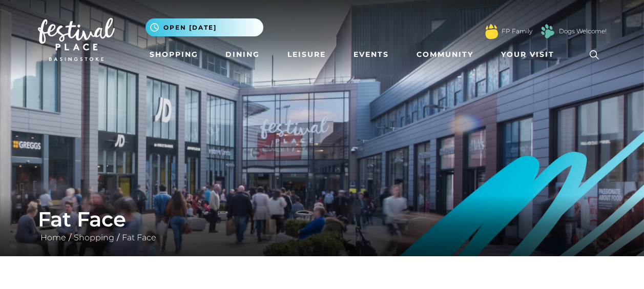 The image size is (644, 289). I want to click on a: Leisure, so click(306, 55).